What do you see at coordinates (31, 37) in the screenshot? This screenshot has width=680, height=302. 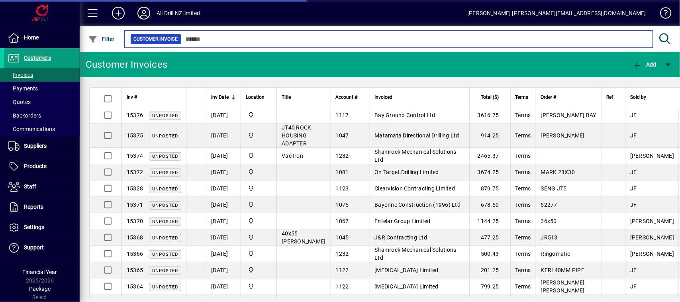 I see `span: Home` at bounding box center [31, 37].